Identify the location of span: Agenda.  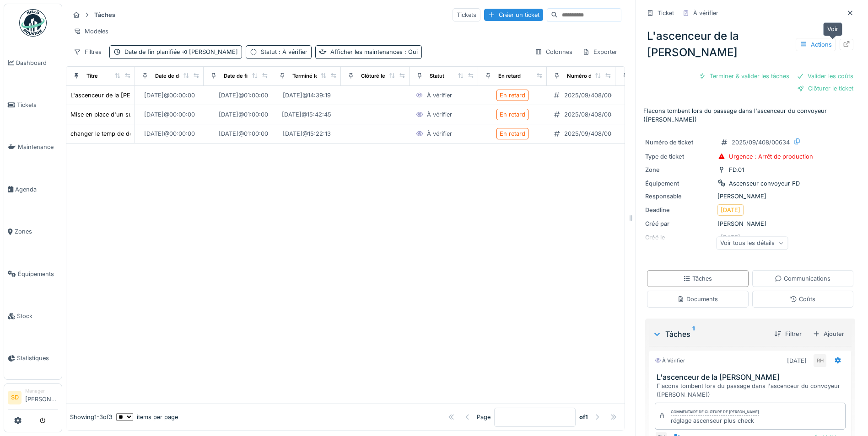
(37, 189).